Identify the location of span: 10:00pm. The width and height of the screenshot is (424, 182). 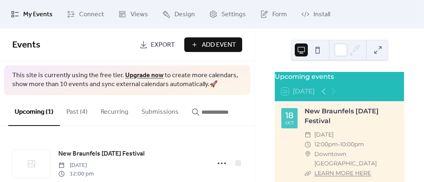
(351, 145).